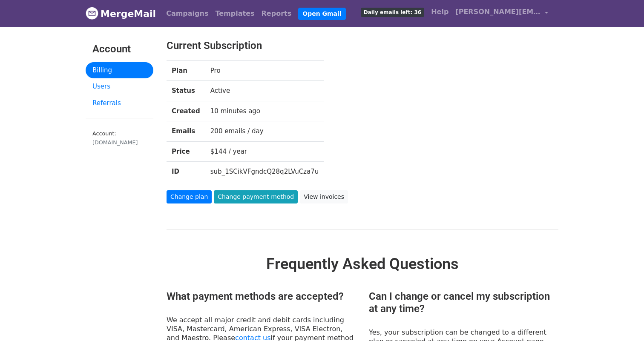  What do you see at coordinates (265, 91) in the screenshot?
I see `td: Active` at bounding box center [265, 91].